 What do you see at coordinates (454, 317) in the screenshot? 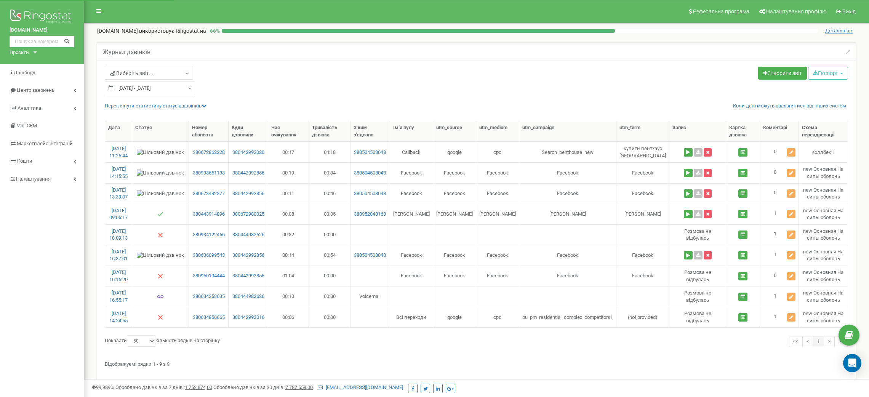
I see `td: google` at bounding box center [454, 317].